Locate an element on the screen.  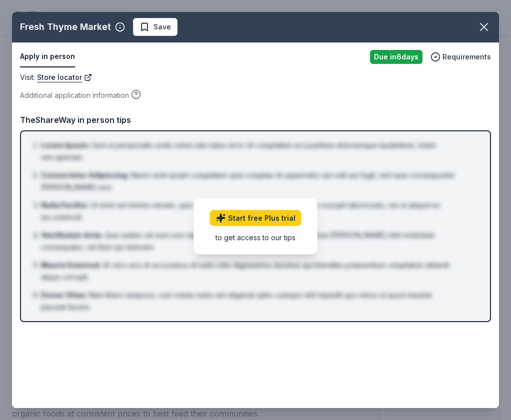
li: Nemo enim ipsam voluptatem quia voluptas sit aspernatur aut odit aut fugit, sed quia consequuntur... is located at coordinates (258, 181).